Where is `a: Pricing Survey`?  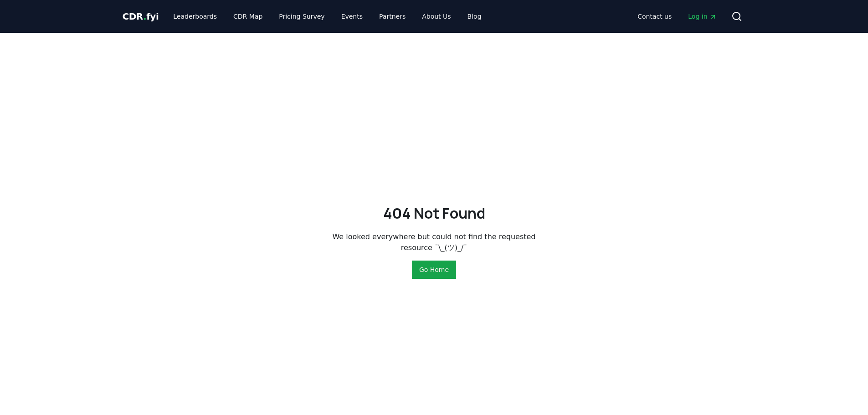 a: Pricing Survey is located at coordinates (302, 16).